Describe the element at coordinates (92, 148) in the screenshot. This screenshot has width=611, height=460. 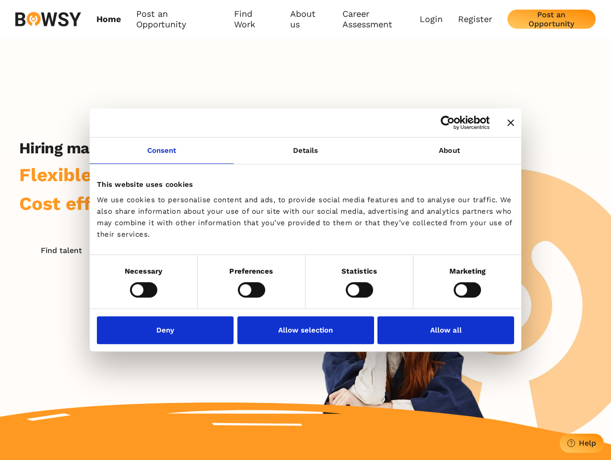
I see `h2: Hiring made simple.` at that location.